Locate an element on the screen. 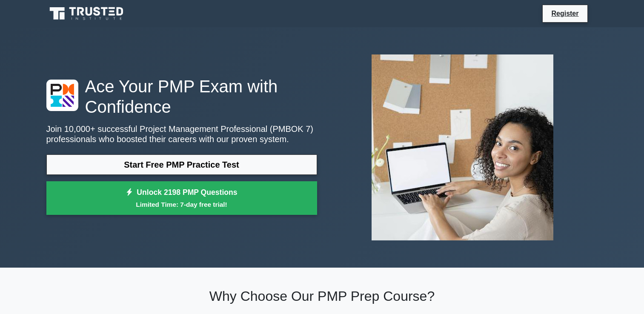 The image size is (644, 314). p: Join 10,000+ successful Project Management Professional (PMBOK 7) professionals who boosted their... is located at coordinates (181, 134).